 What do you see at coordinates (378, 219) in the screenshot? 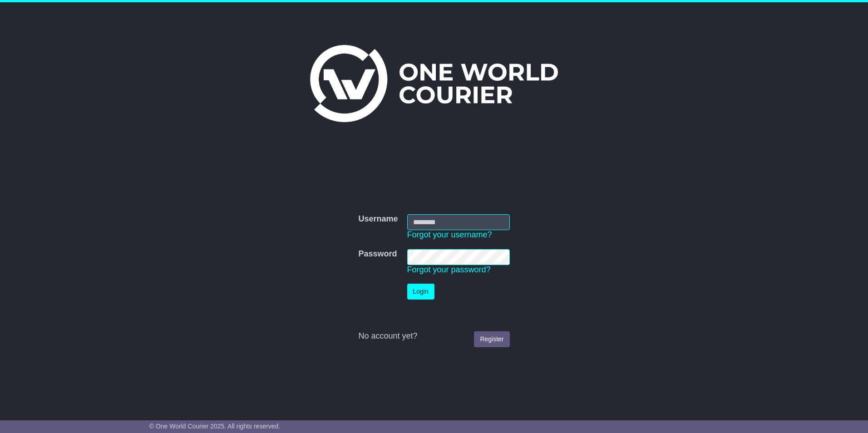
I see `label: Username` at bounding box center [378, 219].